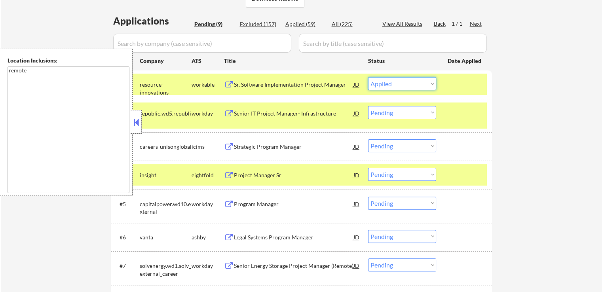 Image resolution: width=602 pixels, height=292 pixels. What do you see at coordinates (294, 147) in the screenshot?
I see `div: Strategic Program Manager` at bounding box center [294, 147].